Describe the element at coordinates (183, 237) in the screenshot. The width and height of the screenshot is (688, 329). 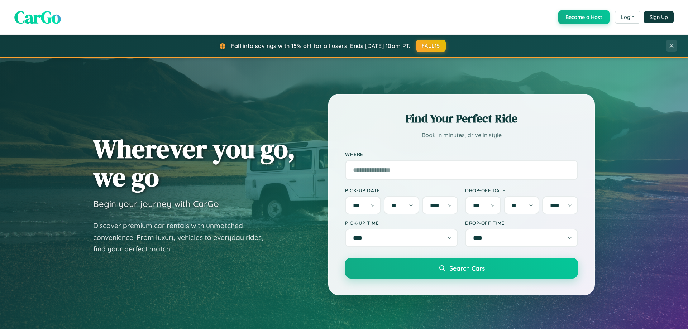
I see `p: Discover premium car rentals with unmatched convenience. From luxury vehicles to everyday rides, ...` at that location.